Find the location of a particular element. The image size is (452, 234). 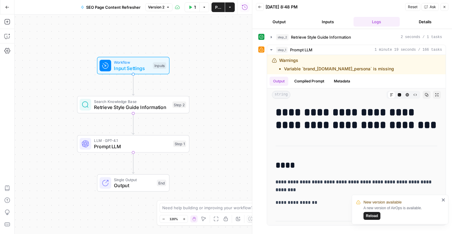

span: step_1 is located at coordinates (282, 50).